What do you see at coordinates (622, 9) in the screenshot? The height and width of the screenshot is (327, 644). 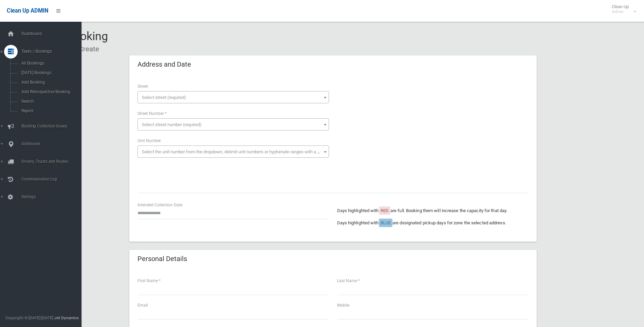 I see `span: Clean Up` at bounding box center [622, 9].